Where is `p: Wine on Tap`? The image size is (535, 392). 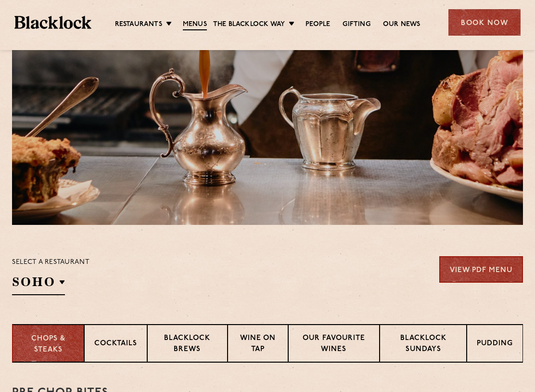 p: Wine on Tap is located at coordinates (258, 344).